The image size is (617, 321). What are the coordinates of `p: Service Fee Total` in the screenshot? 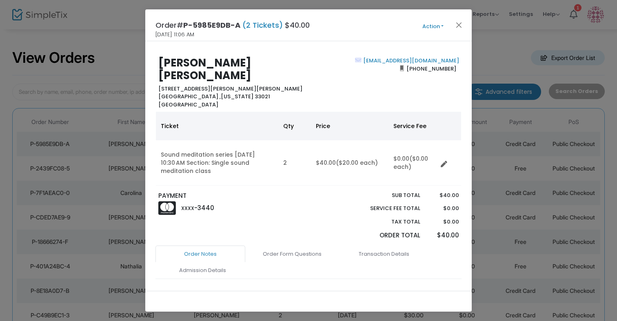 It's located at (386, 209).